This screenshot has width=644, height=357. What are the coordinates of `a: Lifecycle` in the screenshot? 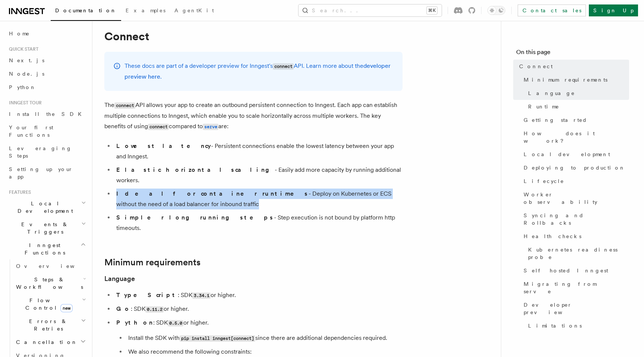 It's located at (574, 181).